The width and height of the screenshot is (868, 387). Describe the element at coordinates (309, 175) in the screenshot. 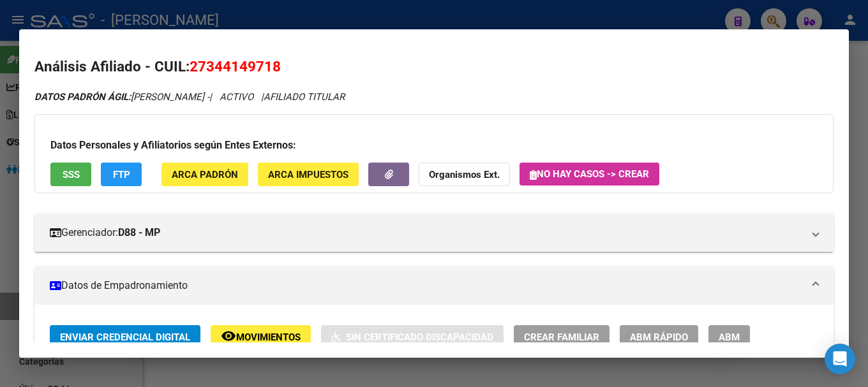

I see `span: ARCA Impuestos` at that location.